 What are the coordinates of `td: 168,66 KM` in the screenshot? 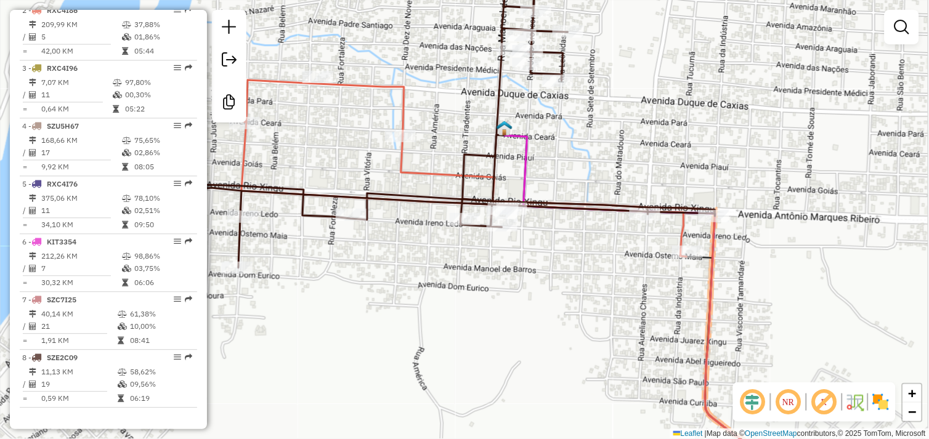 It's located at (81, 141).